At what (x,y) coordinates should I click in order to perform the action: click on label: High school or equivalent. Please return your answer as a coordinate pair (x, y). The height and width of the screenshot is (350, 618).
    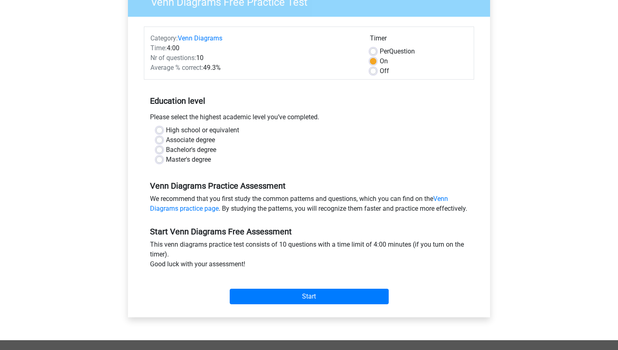
    Looking at the image, I should click on (202, 130).